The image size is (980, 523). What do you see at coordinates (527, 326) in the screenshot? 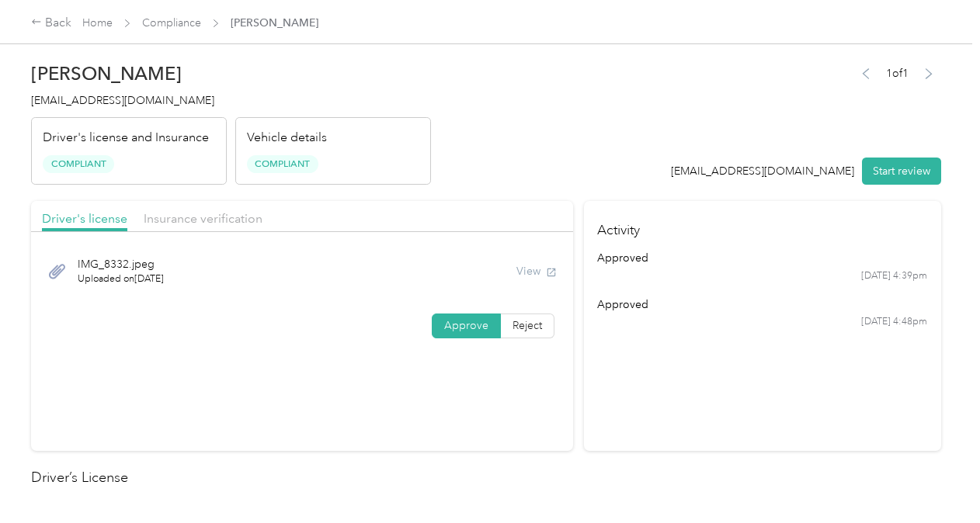
I see `span: Reject` at bounding box center [527, 326].